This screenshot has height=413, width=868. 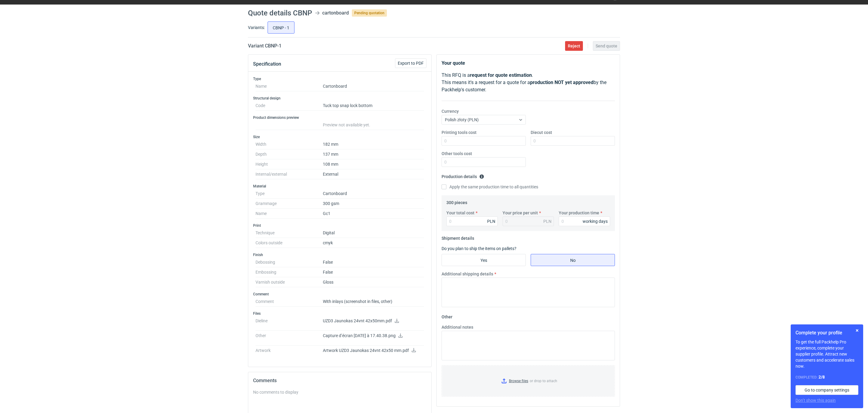 I want to click on a: Go to company settings, so click(x=827, y=390).